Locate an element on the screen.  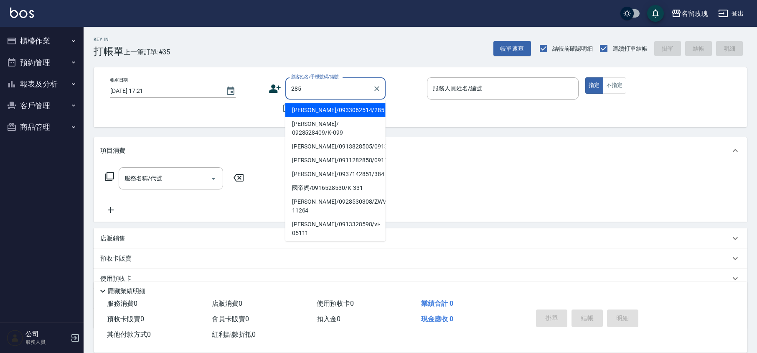
span: 結帳前確認明細 is located at coordinates (573, 48).